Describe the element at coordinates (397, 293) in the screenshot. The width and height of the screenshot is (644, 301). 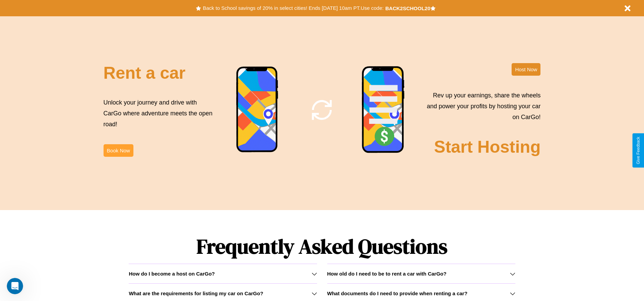
I see `h3: What documents do I need to provide when renting a car?` at that location.